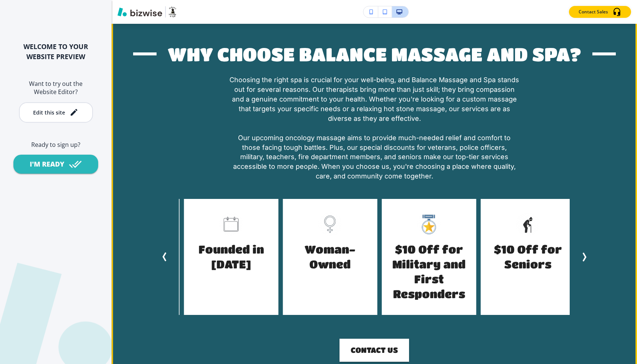 The height and width of the screenshot is (364, 637). Describe the element at coordinates (49, 112) in the screenshot. I see `div: Edit this site` at that location.